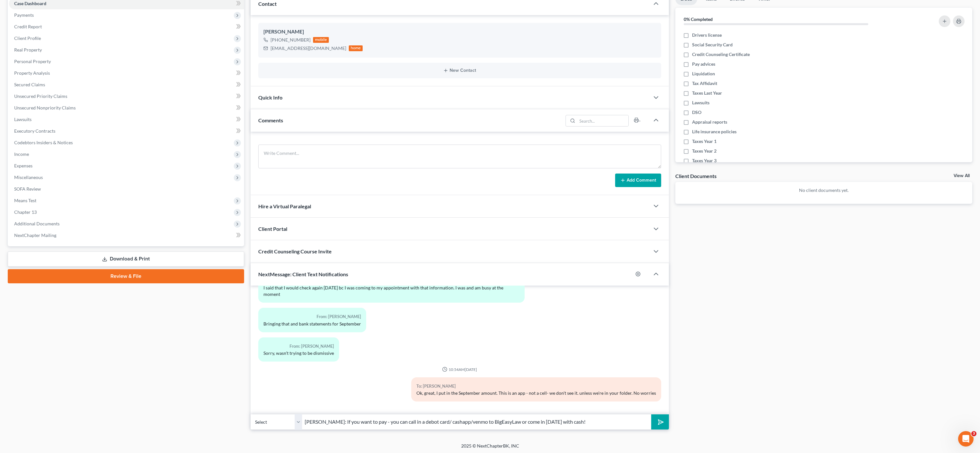 This screenshot has width=980, height=453. What do you see at coordinates (126, 276) in the screenshot?
I see `a: Review & File` at bounding box center [126, 276].